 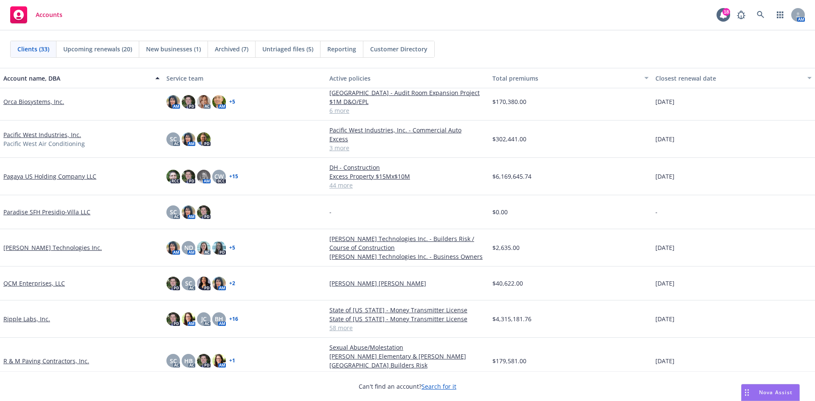 I want to click on div: Closest renewal date, so click(x=729, y=78).